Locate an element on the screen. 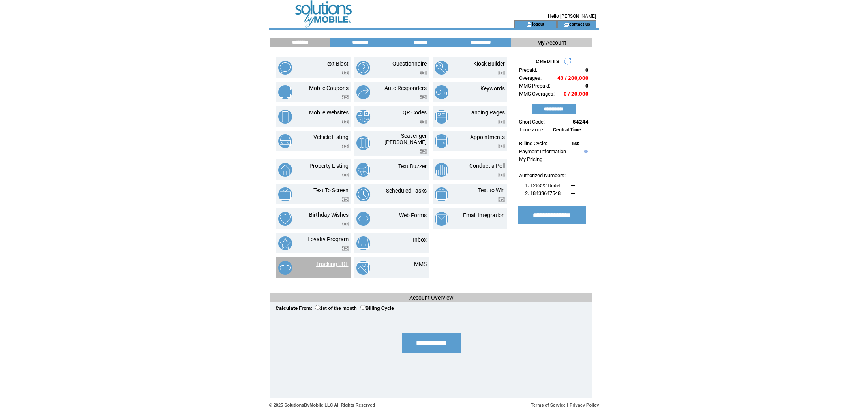  input: Billing Cycle is located at coordinates (363, 307).